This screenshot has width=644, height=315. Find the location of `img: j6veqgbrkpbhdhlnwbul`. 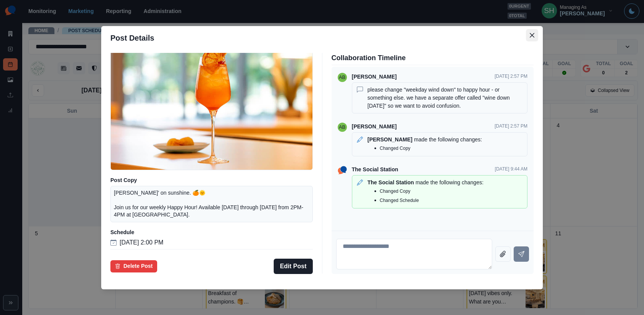

img: j6veqgbrkpbhdhlnwbul is located at coordinates (212, 103).